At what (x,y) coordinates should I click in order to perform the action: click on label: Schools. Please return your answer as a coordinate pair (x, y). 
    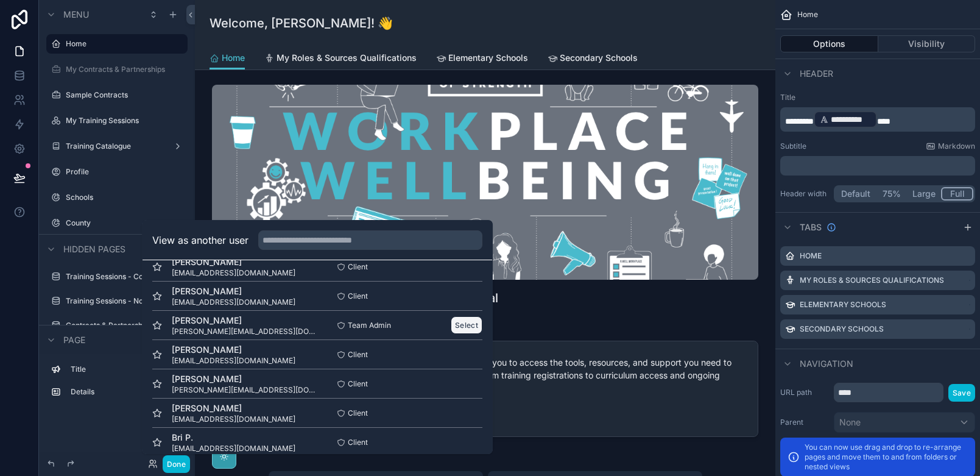
    Looking at the image, I should click on (126, 197).